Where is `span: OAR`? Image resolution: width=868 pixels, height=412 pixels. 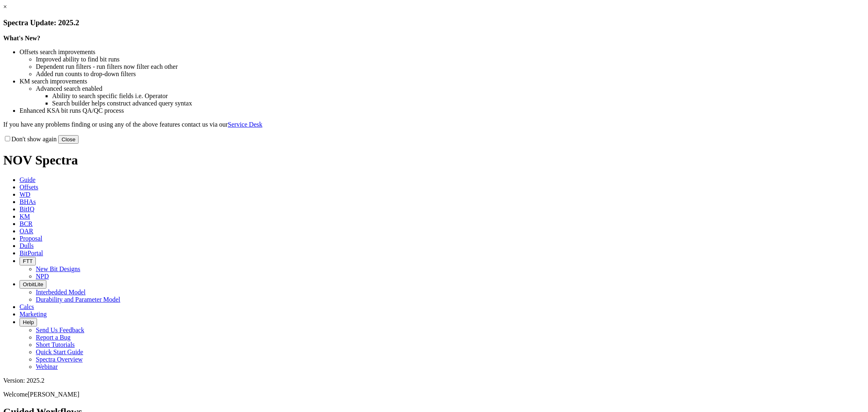 span: OAR is located at coordinates (26, 231).